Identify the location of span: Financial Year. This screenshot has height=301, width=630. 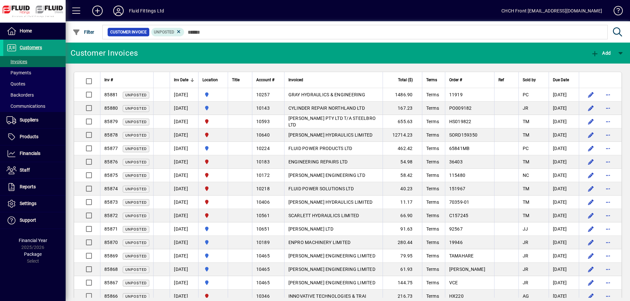
(33, 241).